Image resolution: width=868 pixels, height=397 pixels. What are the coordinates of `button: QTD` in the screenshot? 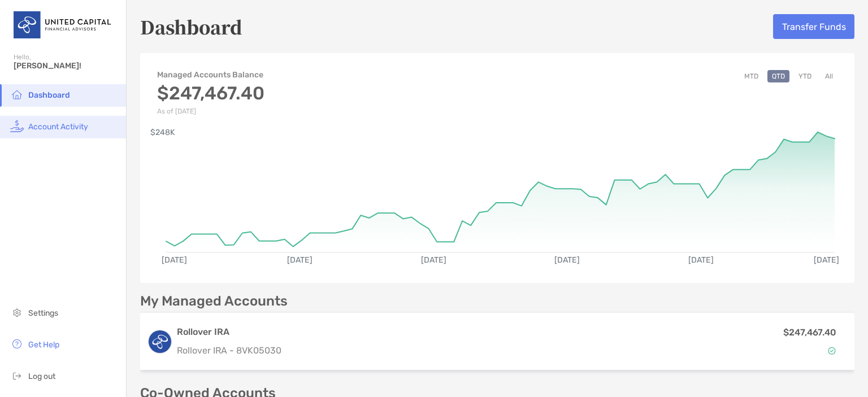 It's located at (778, 76).